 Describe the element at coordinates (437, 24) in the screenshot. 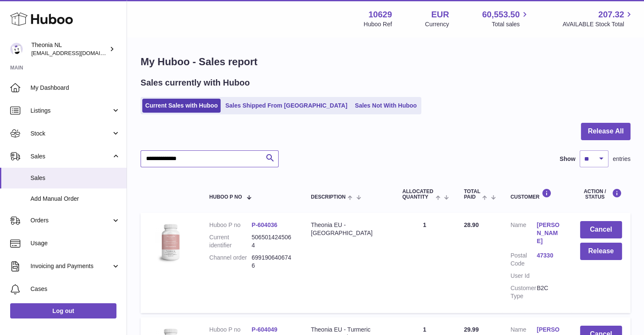

I see `div: Currency` at that location.